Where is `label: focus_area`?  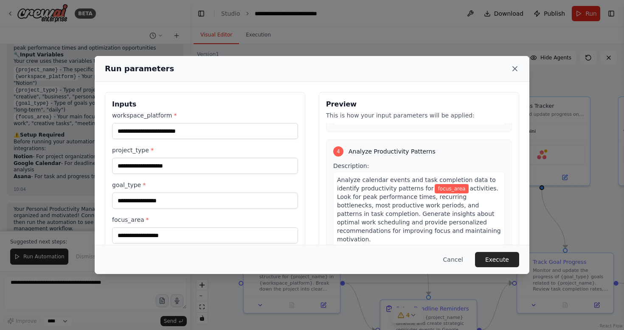
label: focus_area is located at coordinates (205, 220).